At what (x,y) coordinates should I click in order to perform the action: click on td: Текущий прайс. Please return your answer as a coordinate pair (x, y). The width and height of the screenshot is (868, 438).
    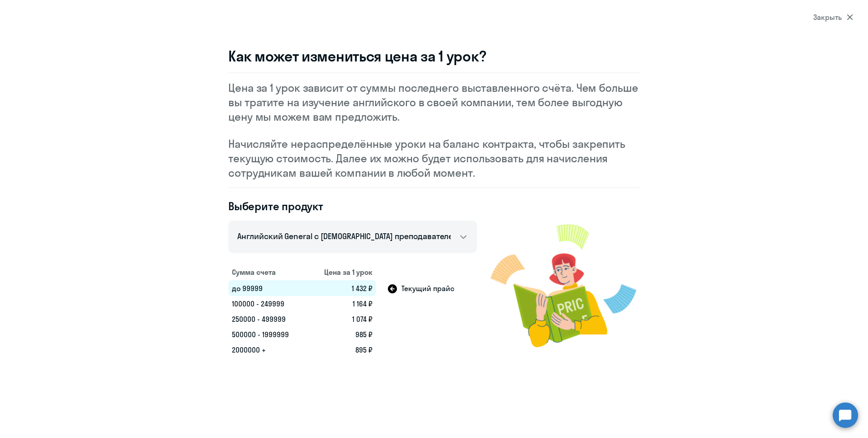
    Looking at the image, I should click on (426, 288).